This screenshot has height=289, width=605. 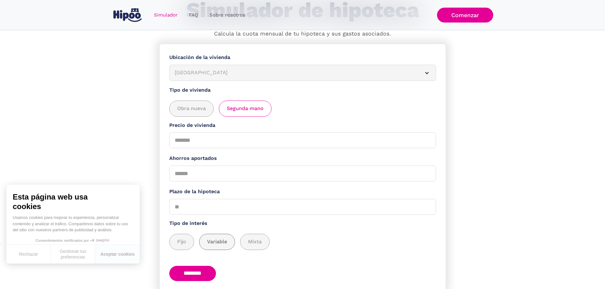 What do you see at coordinates (302, 34) in the screenshot?
I see `p: Calcula la cuota mensual de tu hipoteca y sus gastos asociados.` at bounding box center [302, 34].